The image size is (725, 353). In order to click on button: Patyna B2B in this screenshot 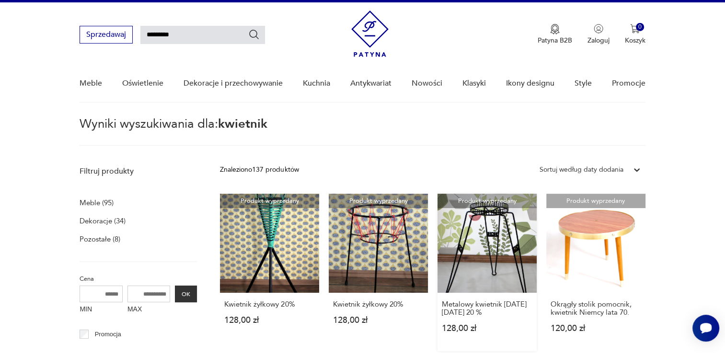, I will do `click(555, 34)`.